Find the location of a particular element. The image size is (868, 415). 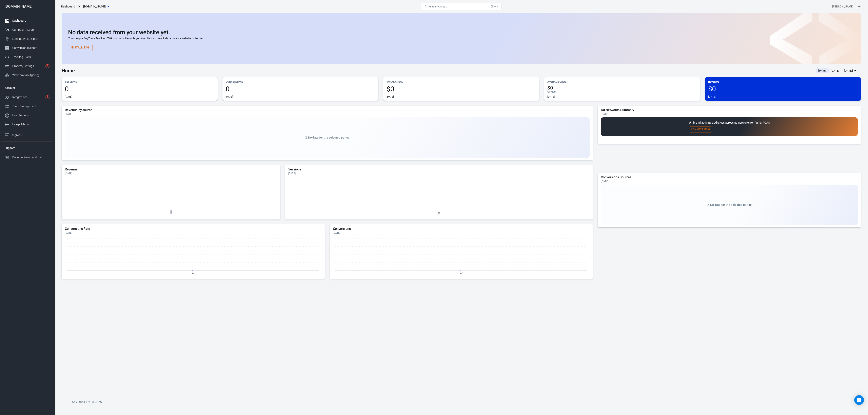

li: Support is located at coordinates (27, 148).